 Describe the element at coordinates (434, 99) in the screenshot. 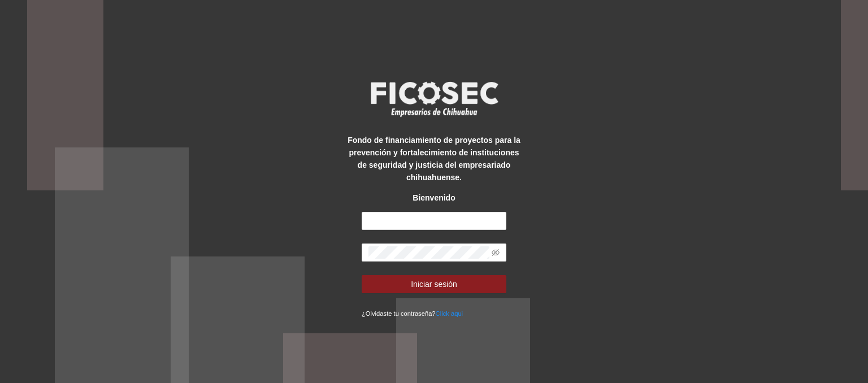

I see `img: logo` at that location.